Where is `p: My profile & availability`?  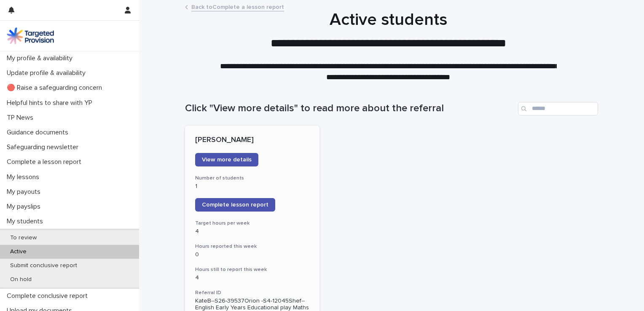 p: My profile & availability is located at coordinates (41, 58).